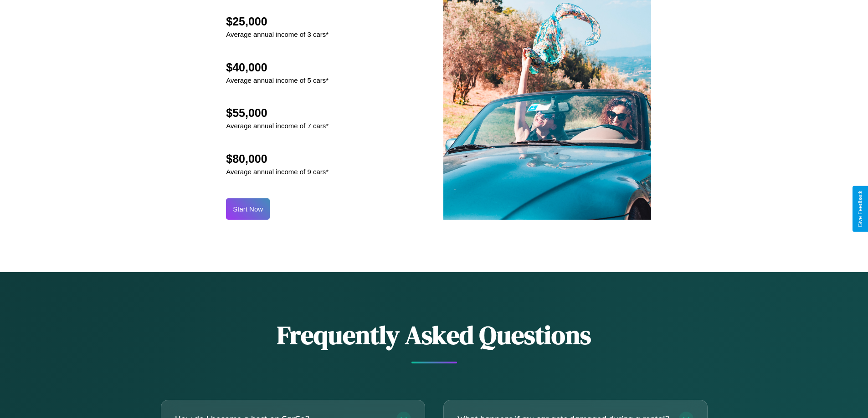 The height and width of the screenshot is (418, 868). What do you see at coordinates (277, 158) in the screenshot?
I see `h2: $80,000` at bounding box center [277, 158].